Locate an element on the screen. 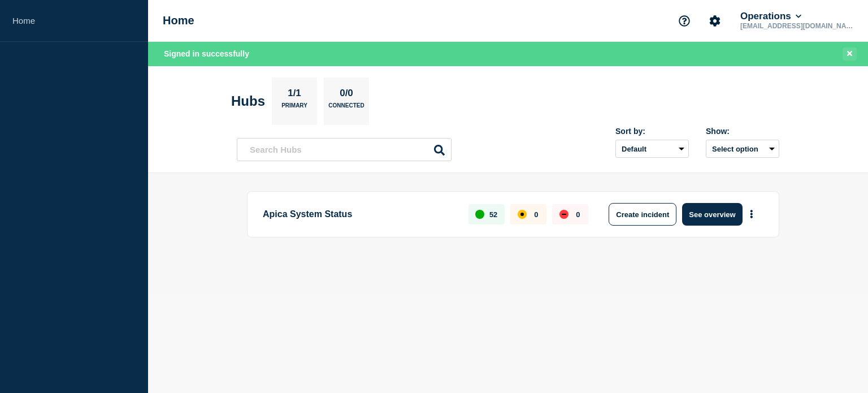 The image size is (868, 393). button: Close banner is located at coordinates (849, 53).